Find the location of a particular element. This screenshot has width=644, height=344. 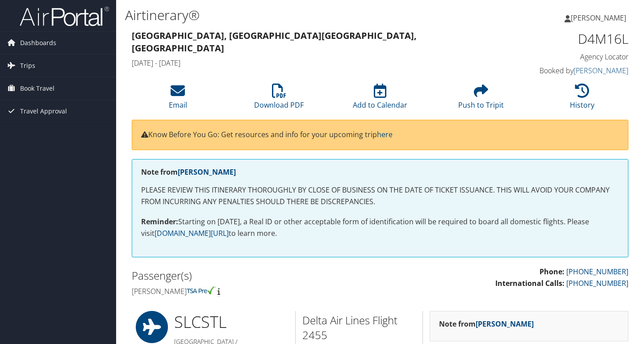

h2: Passenger(s) is located at coordinates (252, 275).